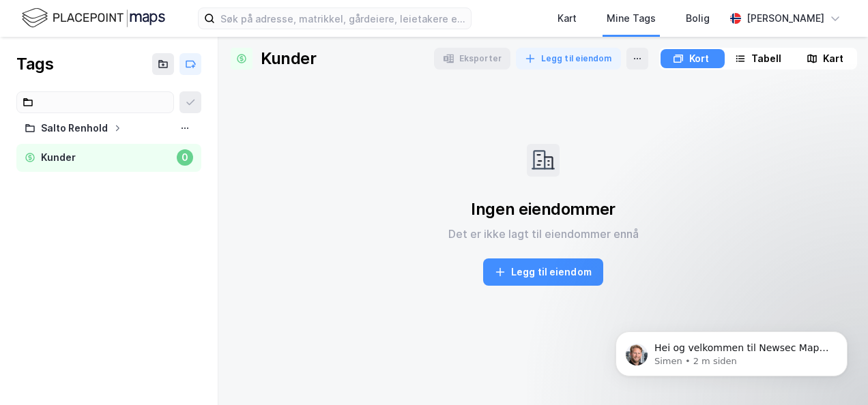 This screenshot has height=405, width=868. What do you see at coordinates (543, 209) in the screenshot?
I see `div: Ingen eiendommer` at bounding box center [543, 209].